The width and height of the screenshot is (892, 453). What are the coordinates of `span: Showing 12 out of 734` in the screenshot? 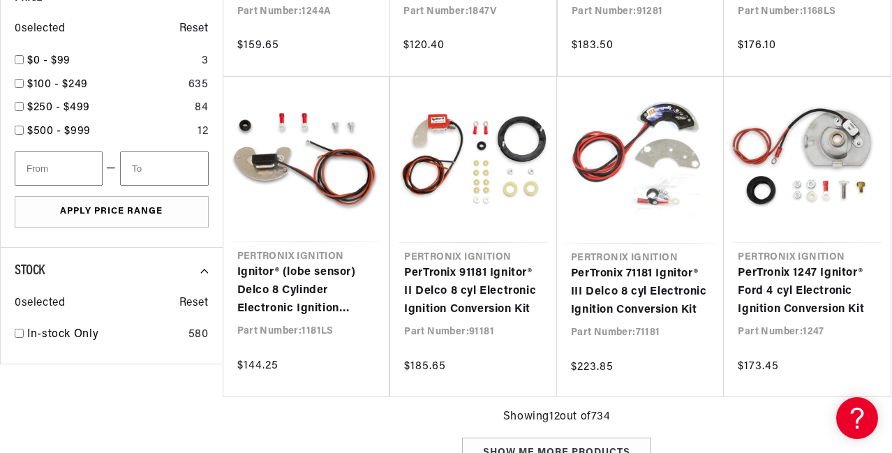 It's located at (557, 417).